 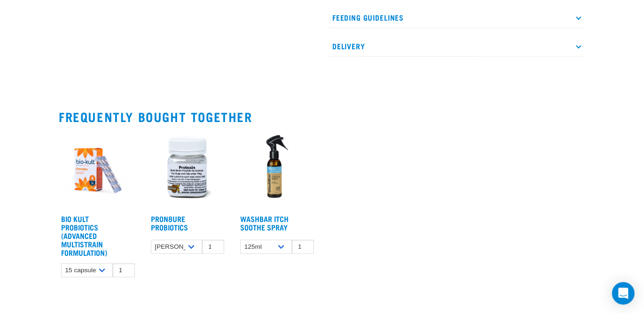 What do you see at coordinates (169, 222) in the screenshot?
I see `a: ProN8ure Probiotics` at bounding box center [169, 222].